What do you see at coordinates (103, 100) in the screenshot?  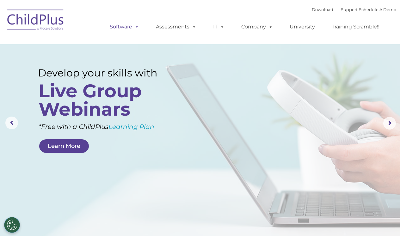 I see `rs-layer: Live Group Webinars` at bounding box center [103, 100].